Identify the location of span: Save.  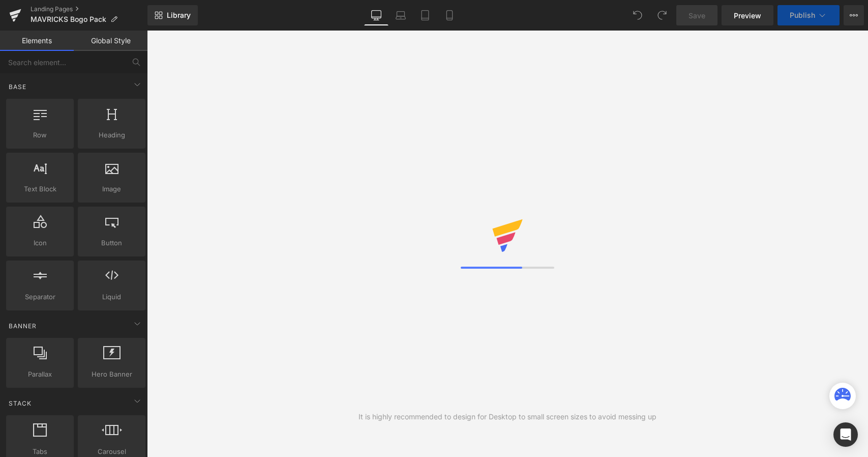
(697, 15).